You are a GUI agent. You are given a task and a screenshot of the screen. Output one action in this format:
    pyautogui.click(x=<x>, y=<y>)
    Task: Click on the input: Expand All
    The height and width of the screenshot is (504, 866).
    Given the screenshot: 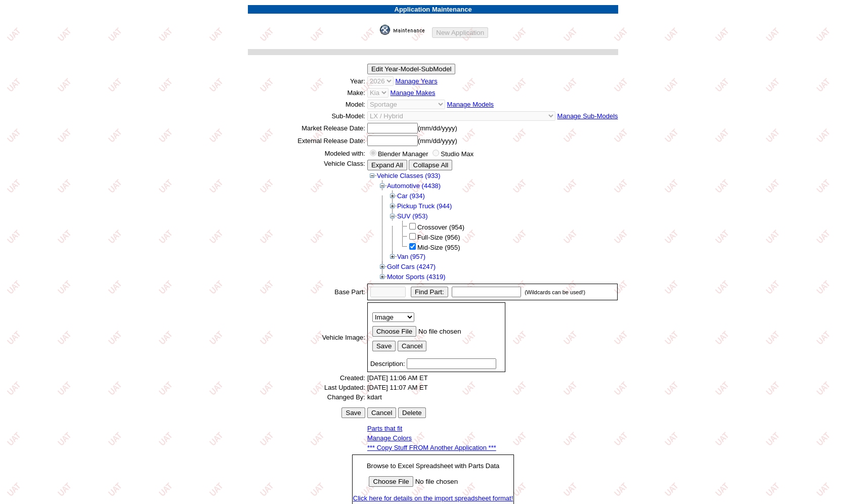 What is the action you would take?
    pyautogui.click(x=387, y=165)
    